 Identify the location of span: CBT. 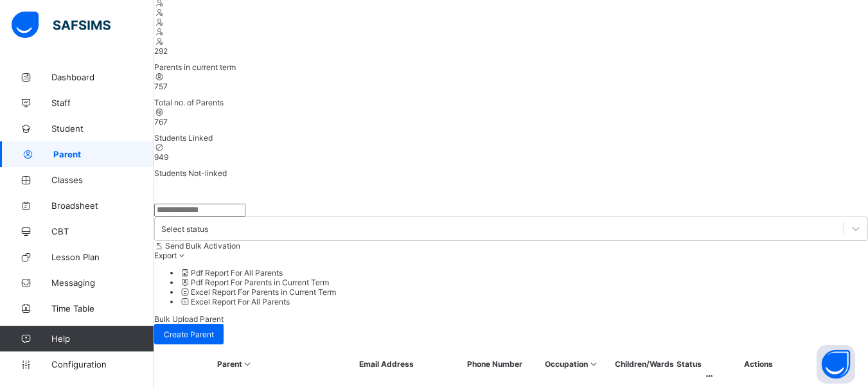
(103, 231).